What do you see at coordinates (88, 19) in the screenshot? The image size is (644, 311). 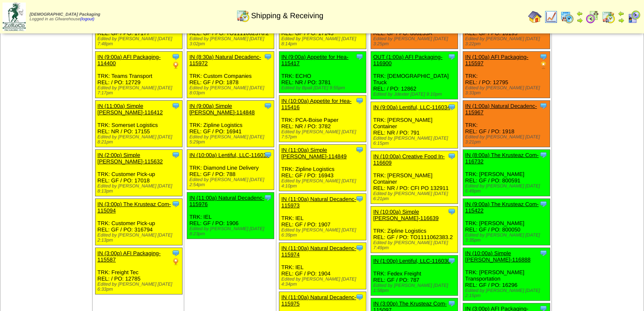 I see `a: (logout)` at bounding box center [88, 19].